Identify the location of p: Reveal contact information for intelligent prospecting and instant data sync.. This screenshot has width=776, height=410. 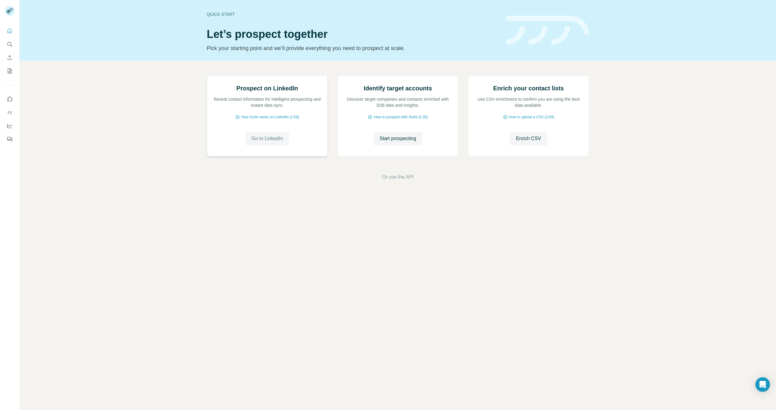
(267, 102).